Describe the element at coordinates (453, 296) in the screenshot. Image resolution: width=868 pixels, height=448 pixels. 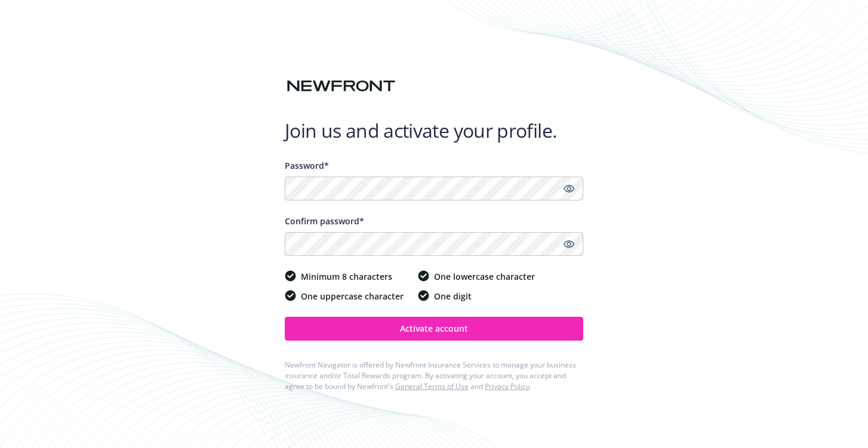
I see `span: One digit` at that location.